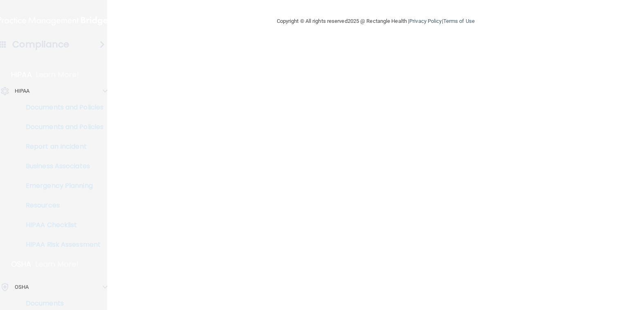 The width and height of the screenshot is (644, 310). Describe the element at coordinates (61, 186) in the screenshot. I see `p: Emergency Planning` at that location.